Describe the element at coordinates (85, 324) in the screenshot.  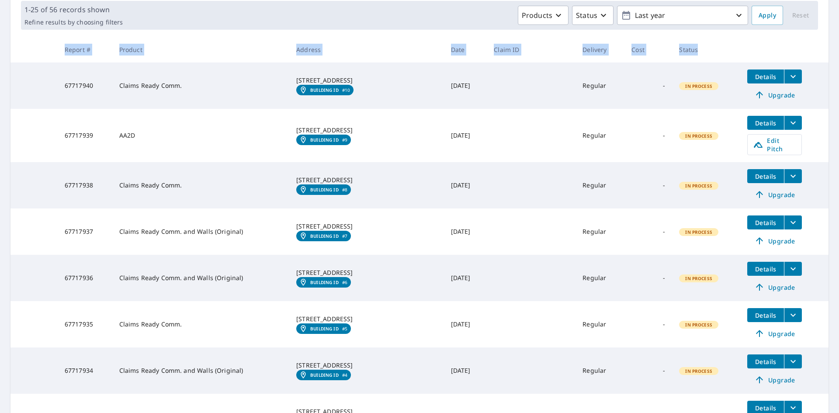
I see `td: 67717935` at that location.